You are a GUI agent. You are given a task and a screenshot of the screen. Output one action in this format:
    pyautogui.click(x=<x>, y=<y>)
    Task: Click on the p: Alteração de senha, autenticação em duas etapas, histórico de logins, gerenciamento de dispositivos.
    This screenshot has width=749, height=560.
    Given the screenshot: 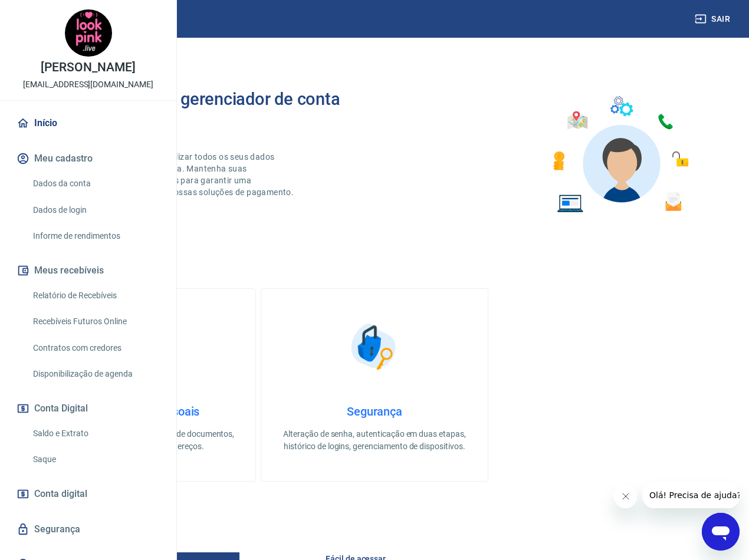 What is the action you would take?
    pyautogui.click(x=374, y=441)
    